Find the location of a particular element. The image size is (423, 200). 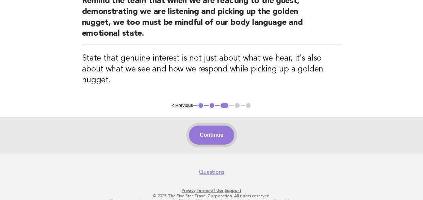

a: Privacy is located at coordinates (188, 190).